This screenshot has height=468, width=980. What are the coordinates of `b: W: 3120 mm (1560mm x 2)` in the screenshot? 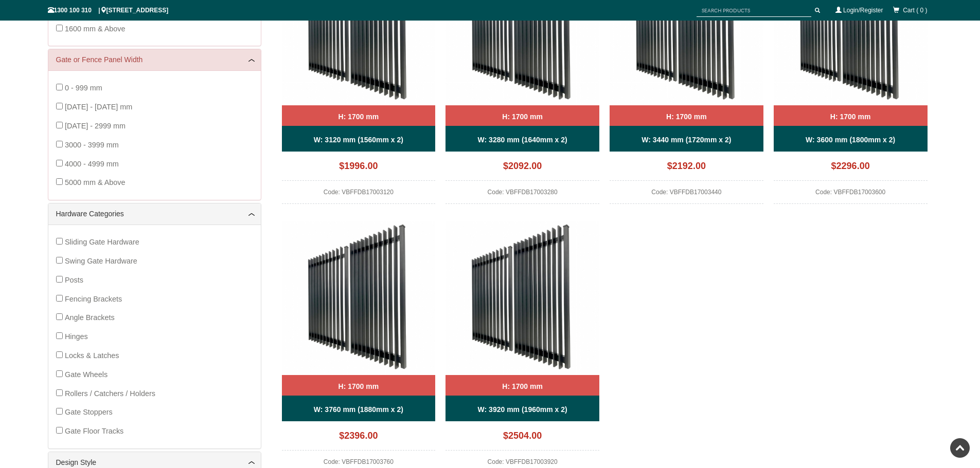 It's located at (358, 139).